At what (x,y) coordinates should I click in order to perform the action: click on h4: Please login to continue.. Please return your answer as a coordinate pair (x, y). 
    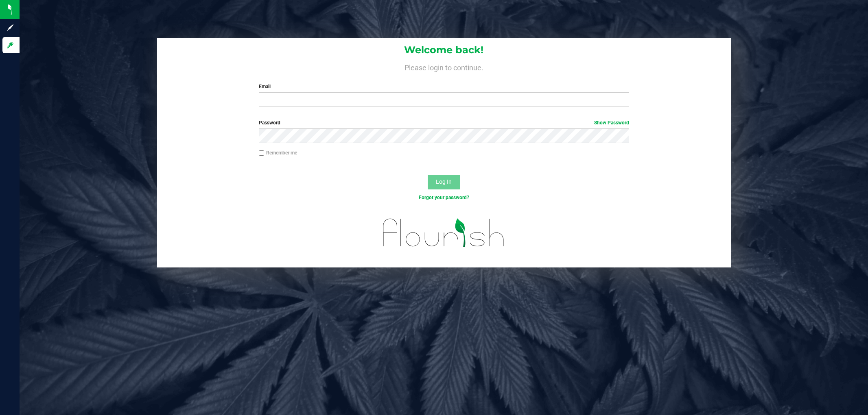
    Looking at the image, I should click on (444, 67).